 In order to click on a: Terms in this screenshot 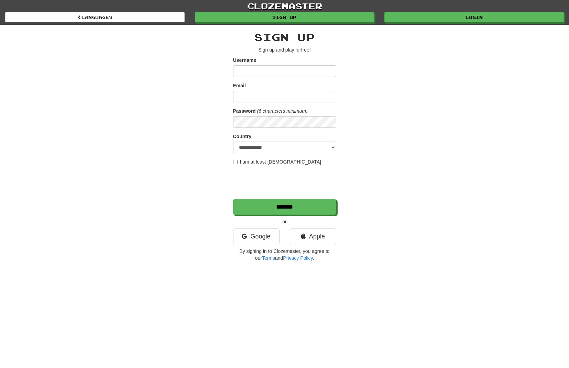, I will do `click(269, 258)`.